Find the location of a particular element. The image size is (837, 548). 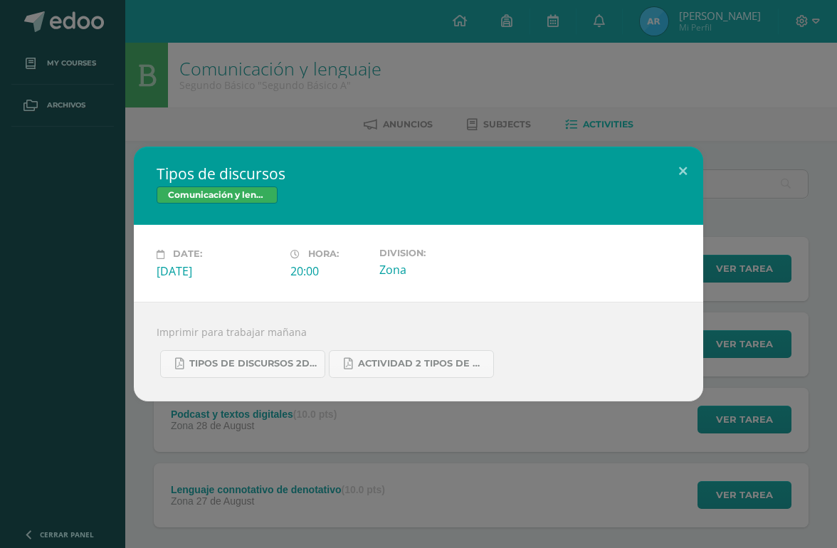

h2: Tipos de discursos is located at coordinates (418, 174).